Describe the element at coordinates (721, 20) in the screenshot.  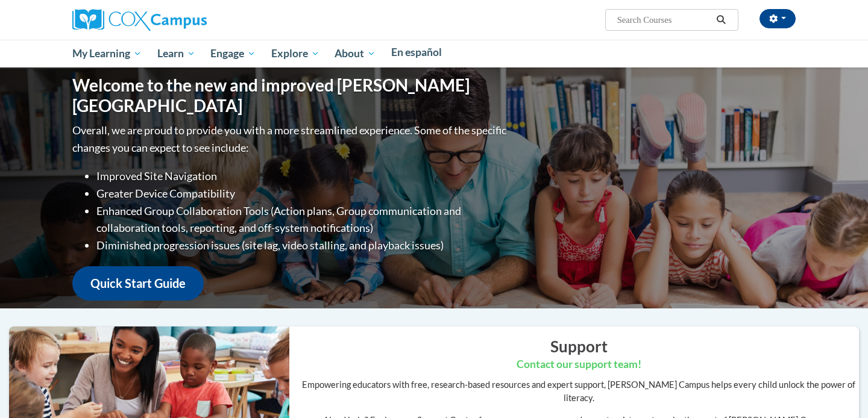
I see `button: Search` at that location.